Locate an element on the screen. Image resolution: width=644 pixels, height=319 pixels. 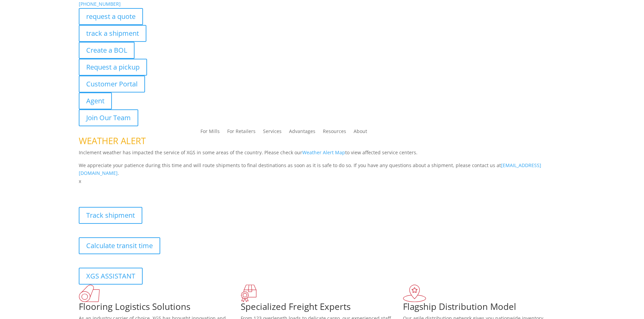
img: xgs-icon-total-supply-chain-intelligence-red is located at coordinates (90, 294).